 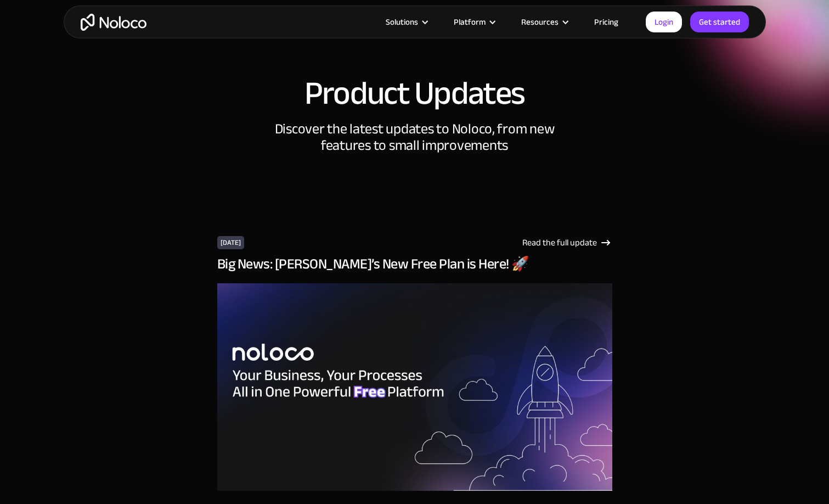 What do you see at coordinates (414, 93) in the screenshot?
I see `h1: Product Updates` at bounding box center [414, 93].